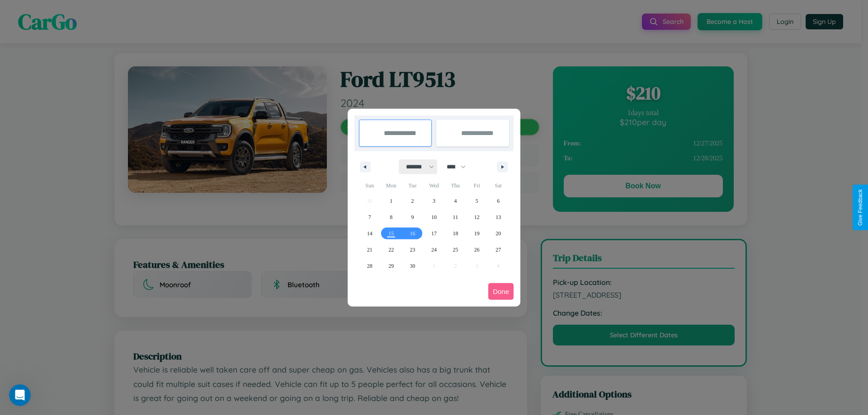 The width and height of the screenshot is (868, 415). I want to click on button: 14, so click(369, 233).